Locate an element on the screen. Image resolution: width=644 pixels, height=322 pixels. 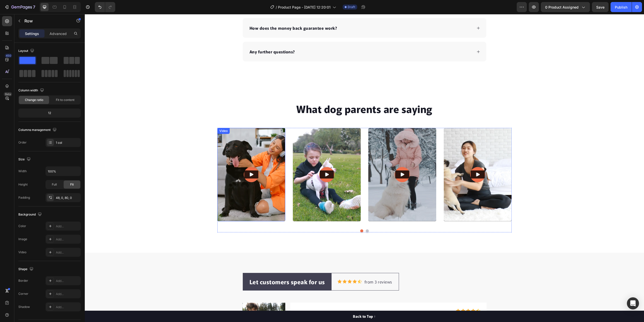
h2: What dog parents are saying is located at coordinates (280, 95).